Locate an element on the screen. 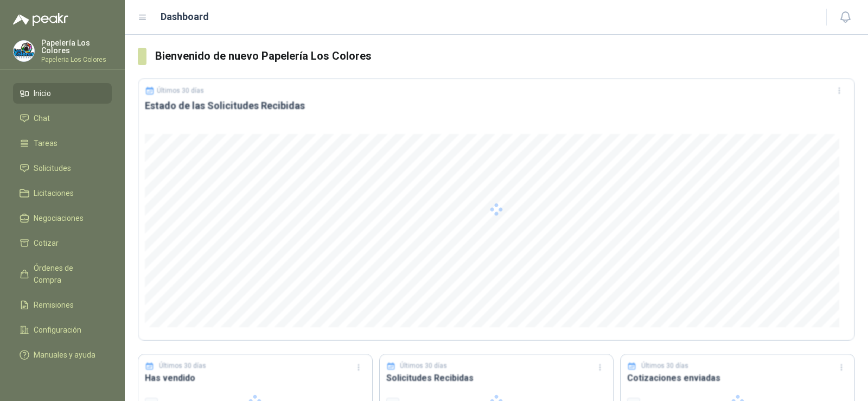 The height and width of the screenshot is (401, 868). h3: Bienvenido de nuevo Papelería Los Colores is located at coordinates (505, 56).